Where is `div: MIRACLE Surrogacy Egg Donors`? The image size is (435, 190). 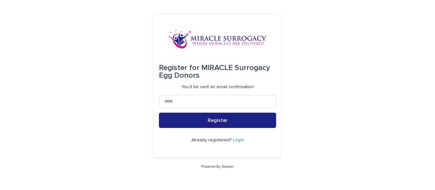
div: MIRACLE Surrogacy Egg Donors is located at coordinates (217, 72).